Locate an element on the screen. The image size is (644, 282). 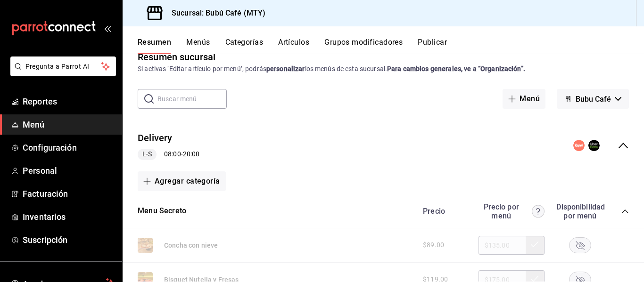
div: collapse-menu-row is located at coordinates (383, 146).